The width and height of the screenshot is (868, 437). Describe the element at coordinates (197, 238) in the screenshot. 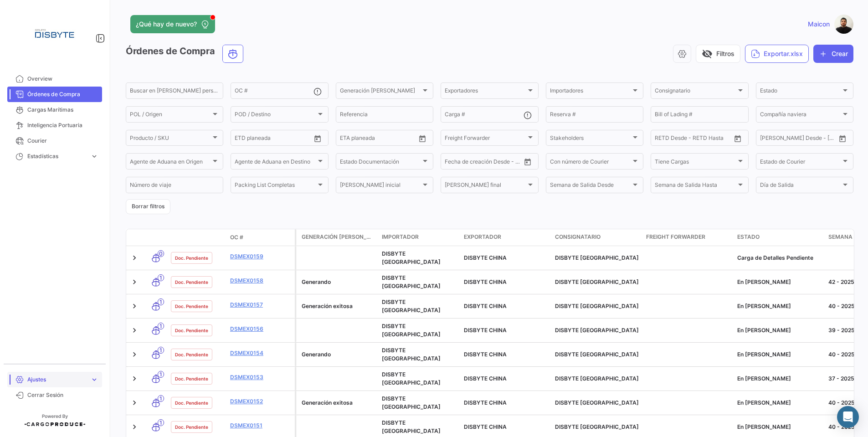

I see `datatable-header-cell: Estado Doc.` at that location.